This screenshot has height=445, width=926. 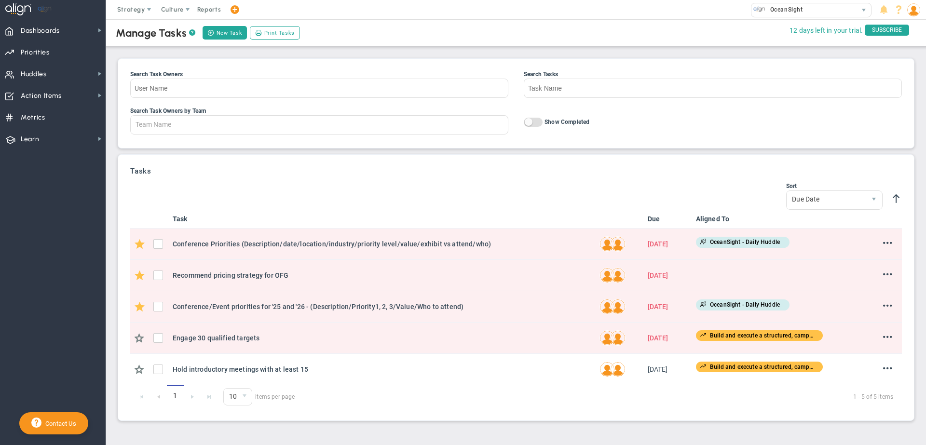 I want to click on span: Show Completed, so click(x=567, y=122).